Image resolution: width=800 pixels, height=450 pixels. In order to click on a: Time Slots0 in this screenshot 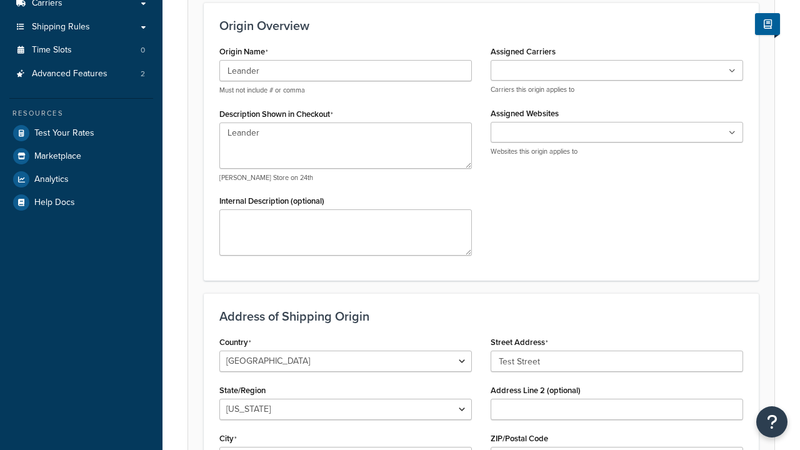, I will do `click(81, 50)`.